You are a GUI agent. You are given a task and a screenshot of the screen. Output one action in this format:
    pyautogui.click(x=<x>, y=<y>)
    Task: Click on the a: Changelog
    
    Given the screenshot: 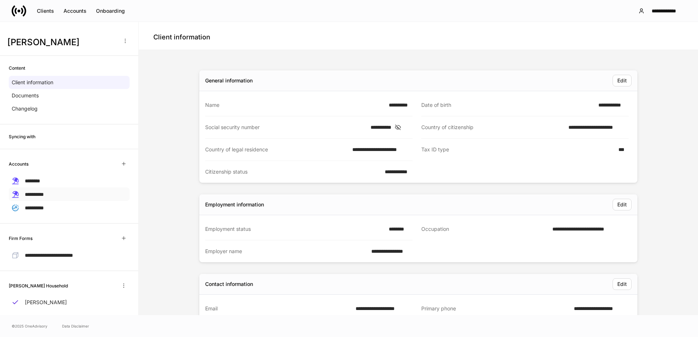 What is the action you would take?
    pyautogui.click(x=69, y=109)
    